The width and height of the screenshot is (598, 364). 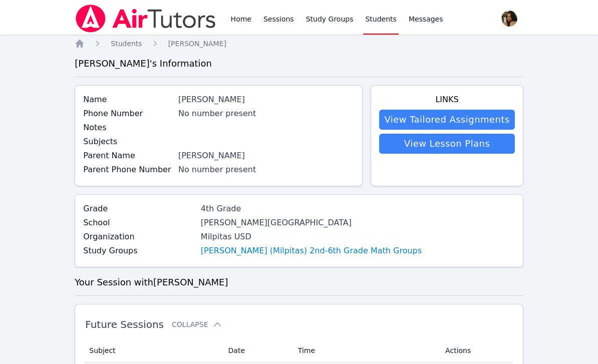 I want to click on label: Organization, so click(x=139, y=234).